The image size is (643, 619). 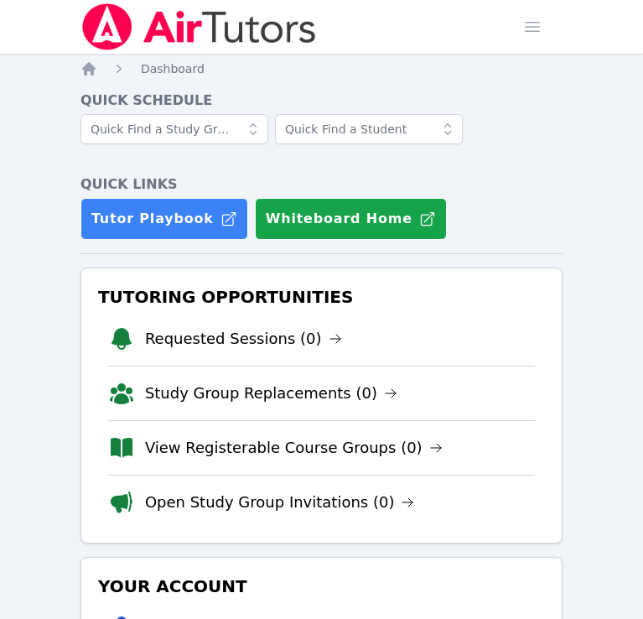 What do you see at coordinates (321, 297) in the screenshot?
I see `h3: Tutoring Opportunities` at bounding box center [321, 297].